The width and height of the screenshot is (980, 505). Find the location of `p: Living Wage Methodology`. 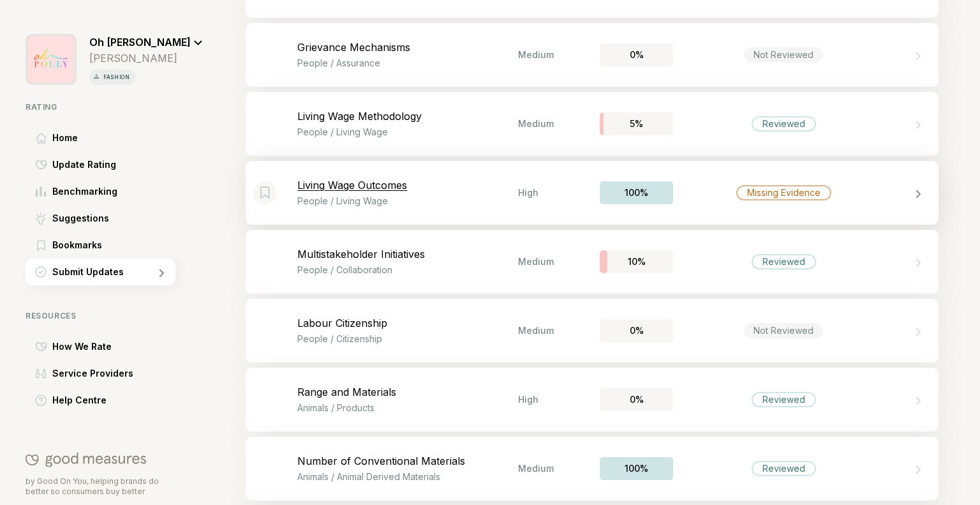

p: Living Wage Methodology is located at coordinates (407, 116).